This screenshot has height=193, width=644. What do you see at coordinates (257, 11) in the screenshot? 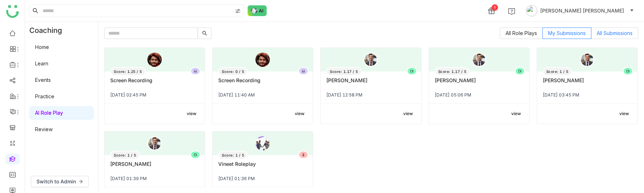
I see `img: ask-buddy-normal.svg` at bounding box center [257, 11].